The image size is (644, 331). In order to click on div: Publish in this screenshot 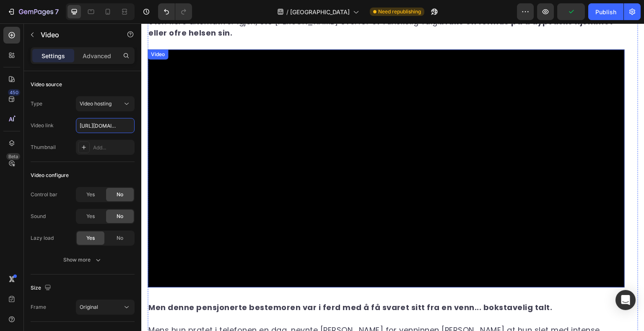, I will do `click(606, 12)`.